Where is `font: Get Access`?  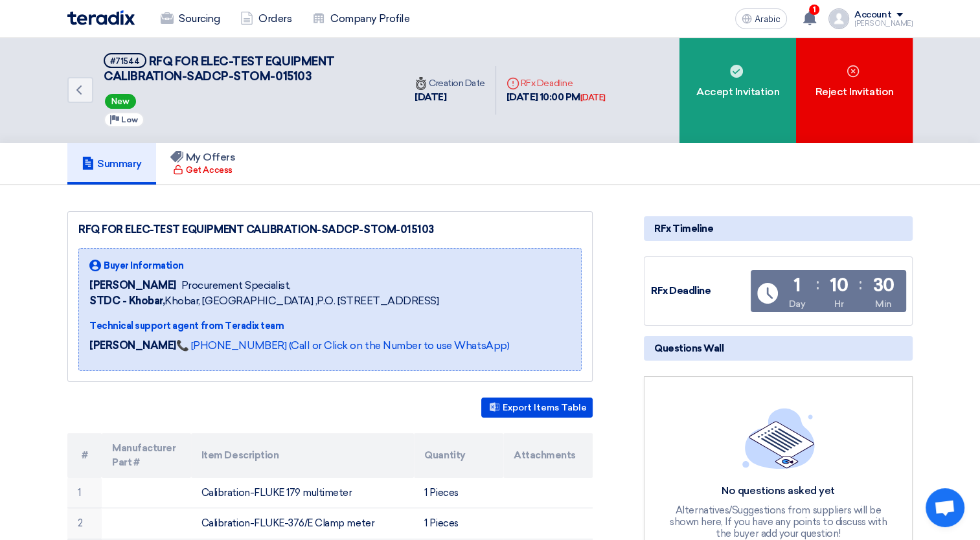 font: Get Access is located at coordinates (209, 170).